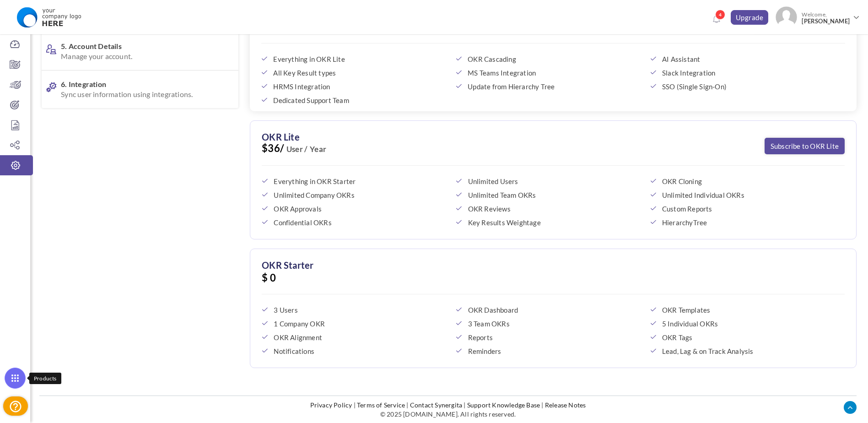 The height and width of the screenshot is (423, 868). I want to click on span: 4, so click(720, 15).